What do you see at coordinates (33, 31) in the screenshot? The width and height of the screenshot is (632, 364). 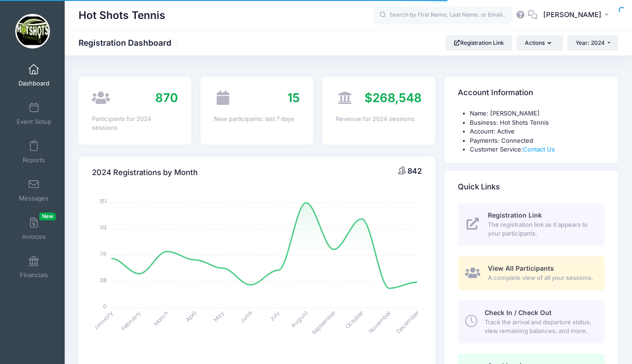 I see `img: Hot Shots Tennis` at bounding box center [33, 31].